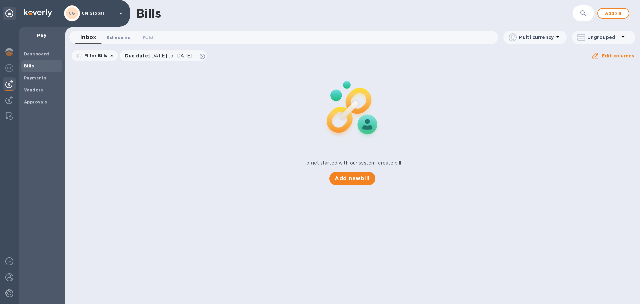 This screenshot has width=640, height=304. I want to click on u: Edit columns, so click(618, 56).